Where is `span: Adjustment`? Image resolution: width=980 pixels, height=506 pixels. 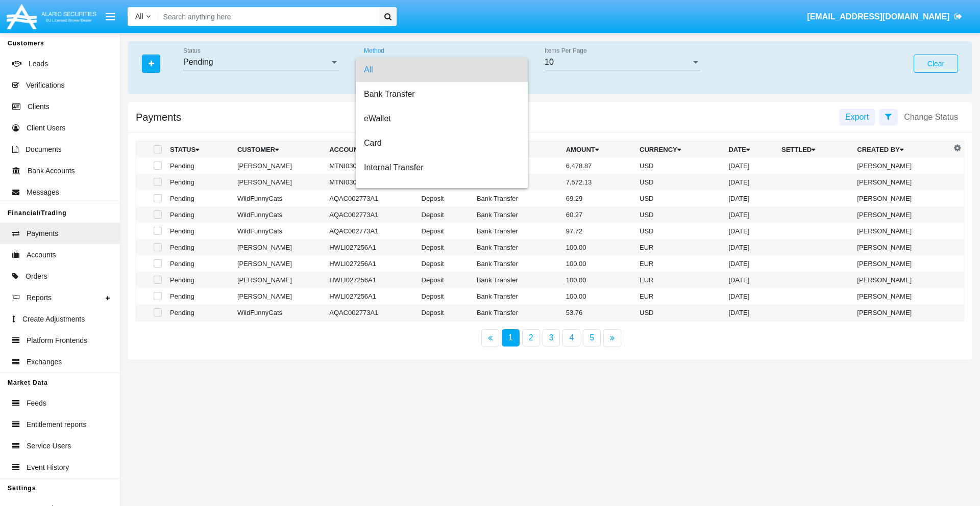 span: Adjustment is located at coordinates (441, 192).